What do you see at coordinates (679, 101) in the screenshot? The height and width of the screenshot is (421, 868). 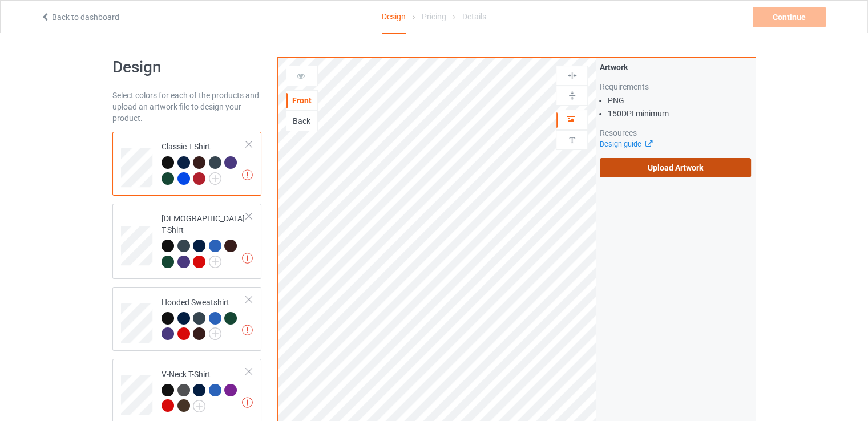 I see `li: PNG` at bounding box center [679, 101].